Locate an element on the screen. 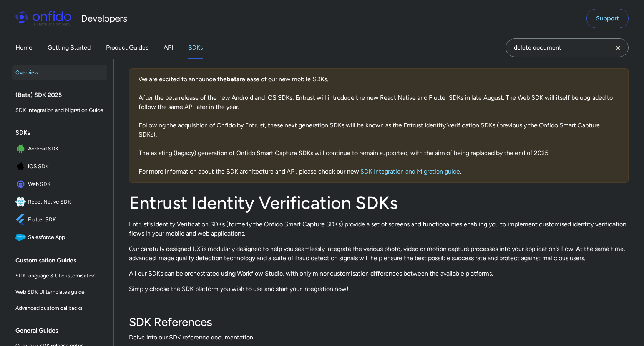  img: IconAndroid SDK is located at coordinates (22, 149).